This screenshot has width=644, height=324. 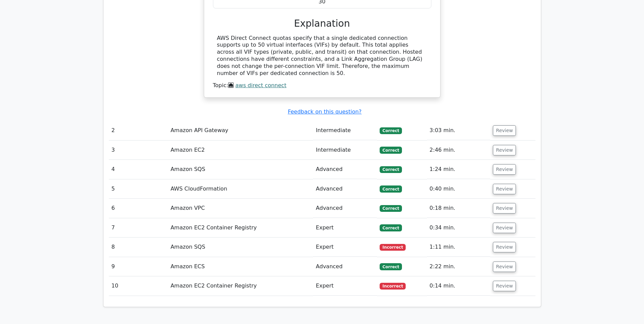 I want to click on td: 0:40 min., so click(x=459, y=189).